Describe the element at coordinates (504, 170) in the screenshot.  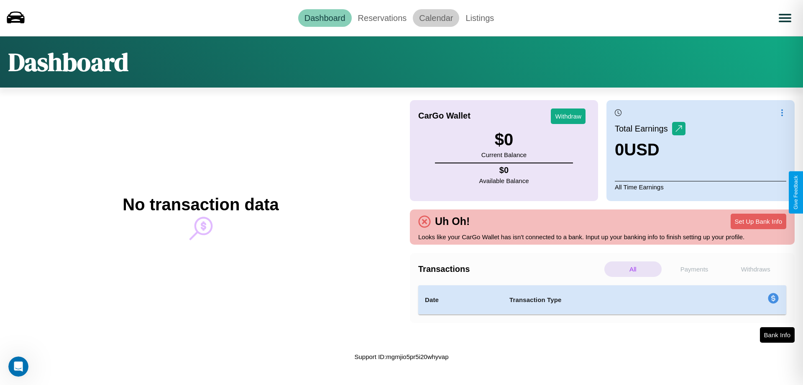
I see `h4: $ 0` at that location.